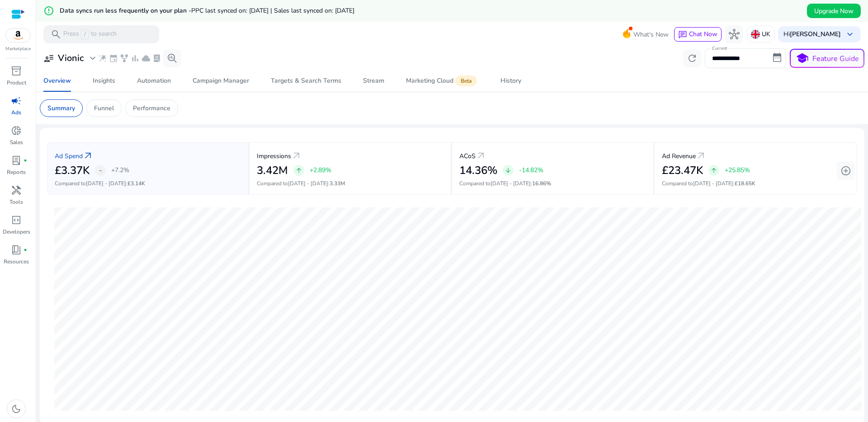  Describe the element at coordinates (766, 34) in the screenshot. I see `p: UK` at that location.